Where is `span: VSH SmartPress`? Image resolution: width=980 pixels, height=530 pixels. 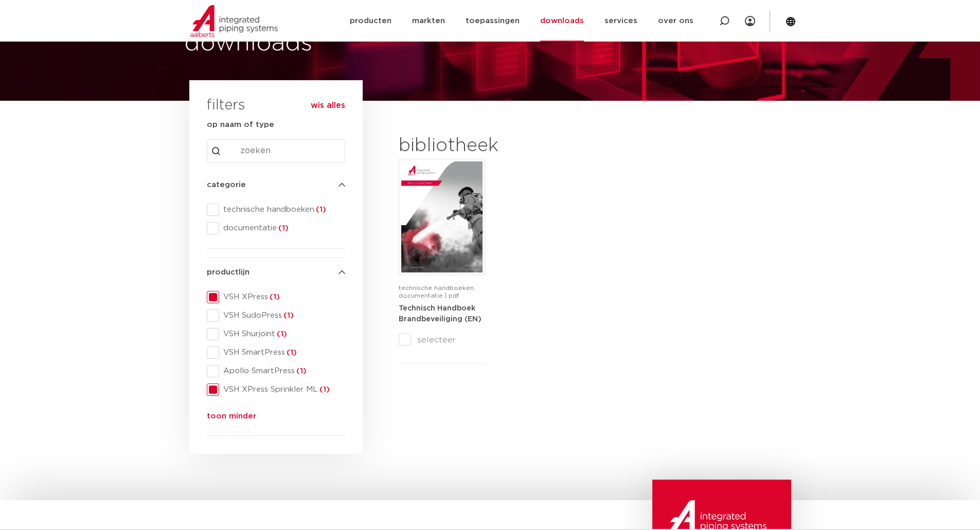
span: VSH SmartPress is located at coordinates (282, 353).